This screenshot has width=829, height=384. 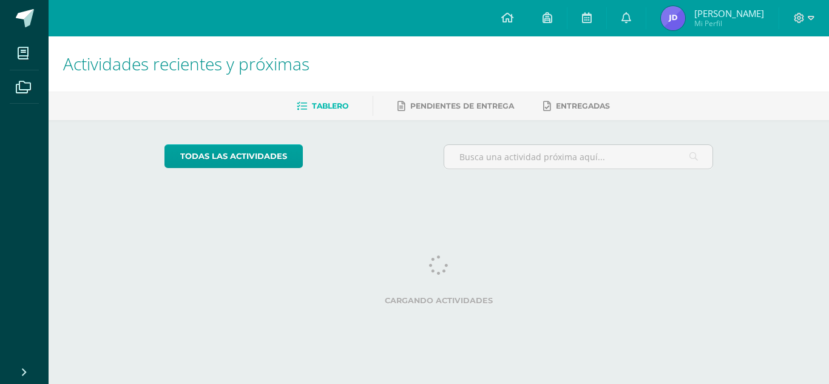 I want to click on span: Actividades recientes y próximas, so click(x=186, y=64).